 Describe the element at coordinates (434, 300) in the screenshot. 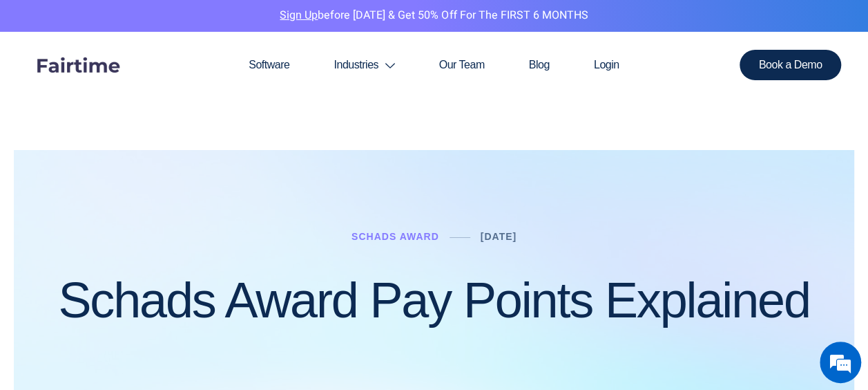

I see `h1: Schads Award Pay Points Explained` at that location.